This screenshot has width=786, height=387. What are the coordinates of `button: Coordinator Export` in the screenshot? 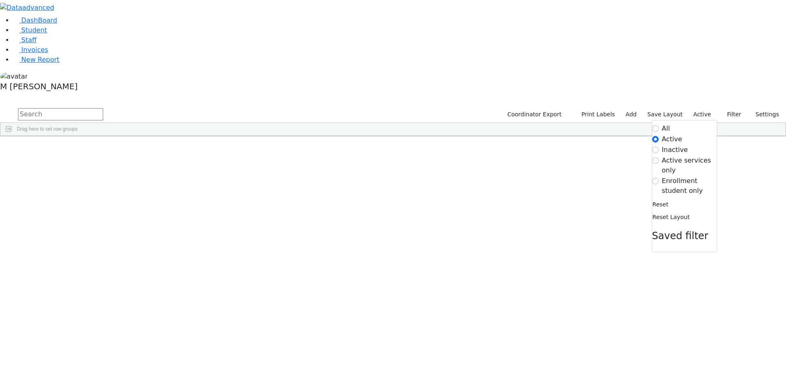 It's located at (533, 114).